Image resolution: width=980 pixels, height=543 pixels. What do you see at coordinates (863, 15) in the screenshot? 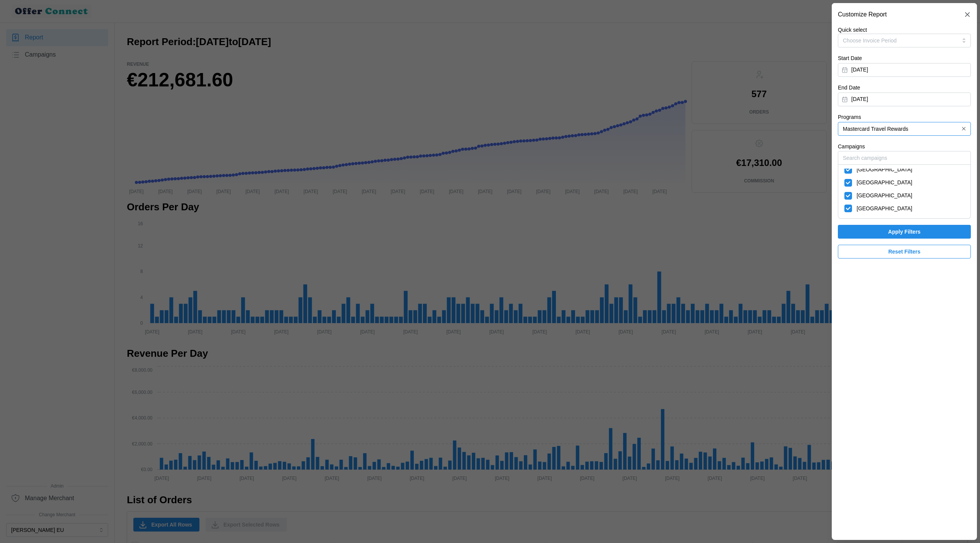
I see `h2: Customize Report` at bounding box center [863, 15].